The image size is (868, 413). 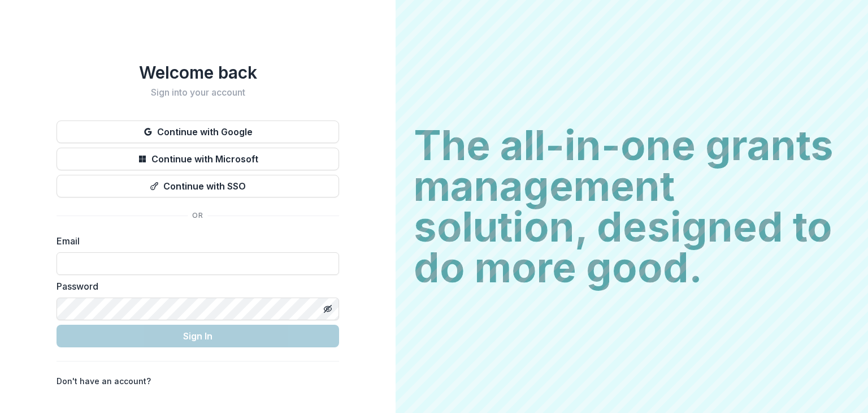 I want to click on h2: Sign into your account, so click(x=198, y=92).